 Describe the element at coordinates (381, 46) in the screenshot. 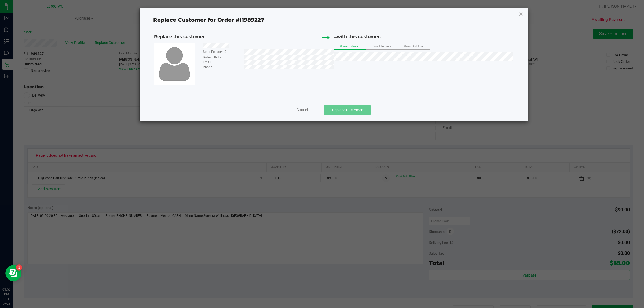

I see `span: Search by Email` at that location.